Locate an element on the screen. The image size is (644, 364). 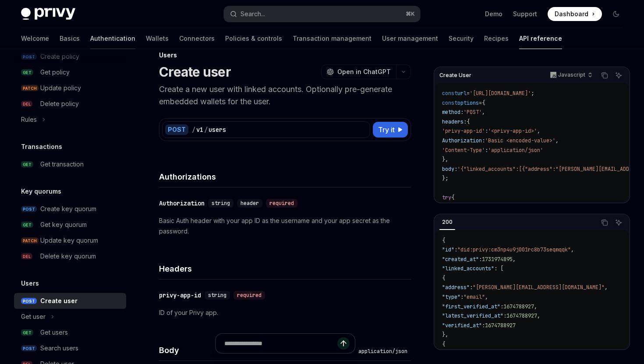
a: Authentication is located at coordinates (113, 39).